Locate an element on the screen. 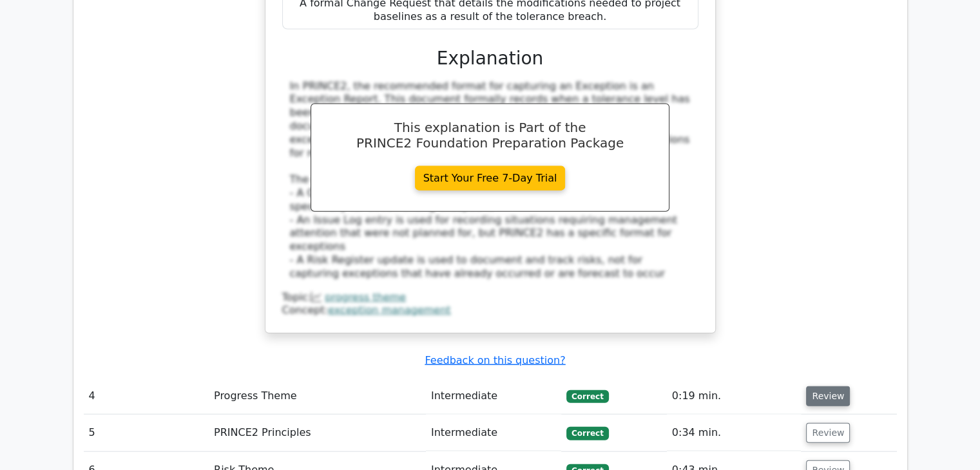 This screenshot has height=470, width=980. td: 0:34 min. is located at coordinates (734, 433).